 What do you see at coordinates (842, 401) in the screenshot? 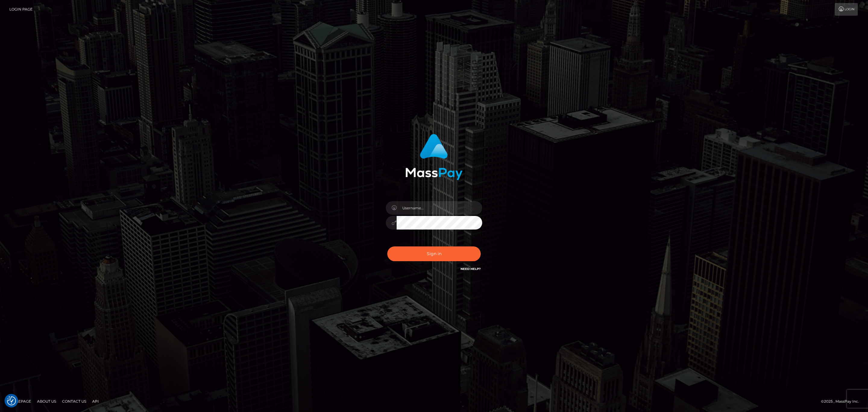
I see `div: © 2025 , MassPay Inc.` at bounding box center [842, 401].